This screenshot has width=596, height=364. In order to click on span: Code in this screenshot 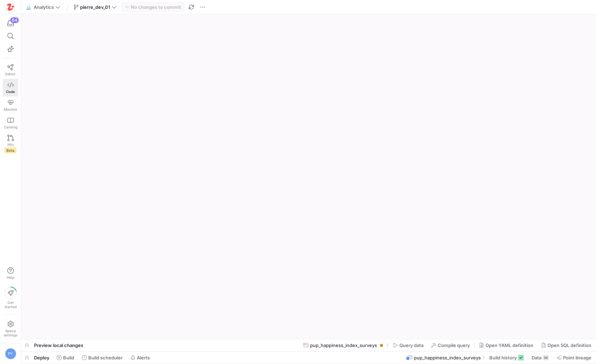, I will do `click(10, 91)`.